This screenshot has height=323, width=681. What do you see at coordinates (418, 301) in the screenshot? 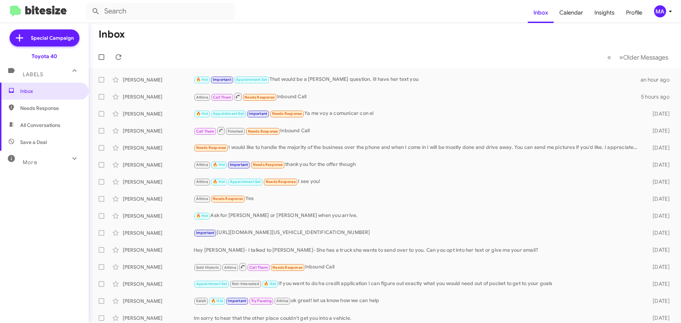
I see `div: ok great! let us know how we can help` at bounding box center [418, 301].